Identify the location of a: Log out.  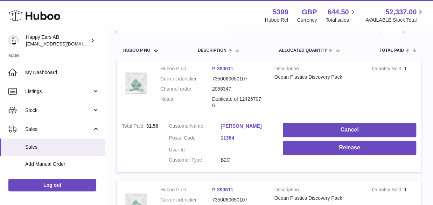
(52, 185).